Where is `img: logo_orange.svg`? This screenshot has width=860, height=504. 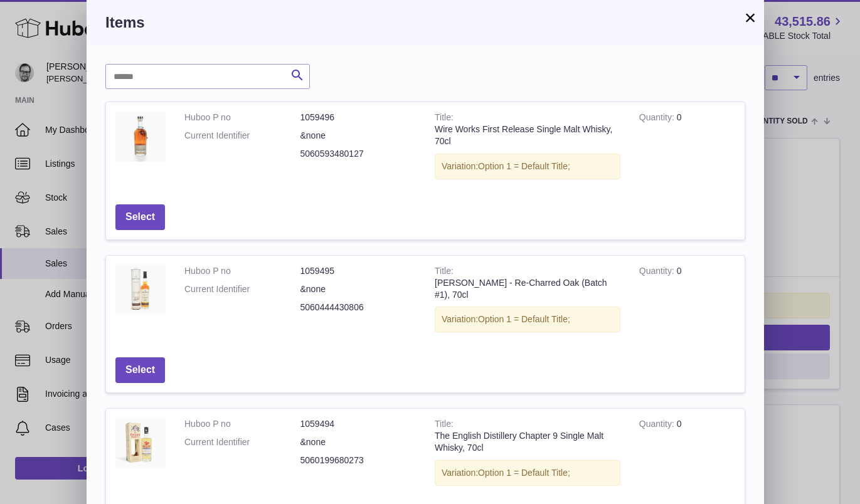 img: logo_orange.svg is located at coordinates (25, 25).